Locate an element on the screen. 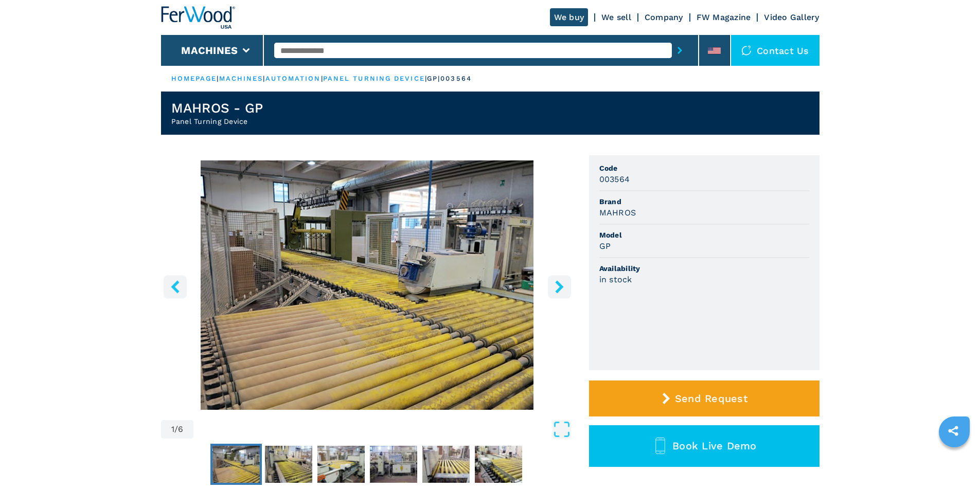 The width and height of the screenshot is (980, 490). button: Go to Slide 2 is located at coordinates (289, 465).